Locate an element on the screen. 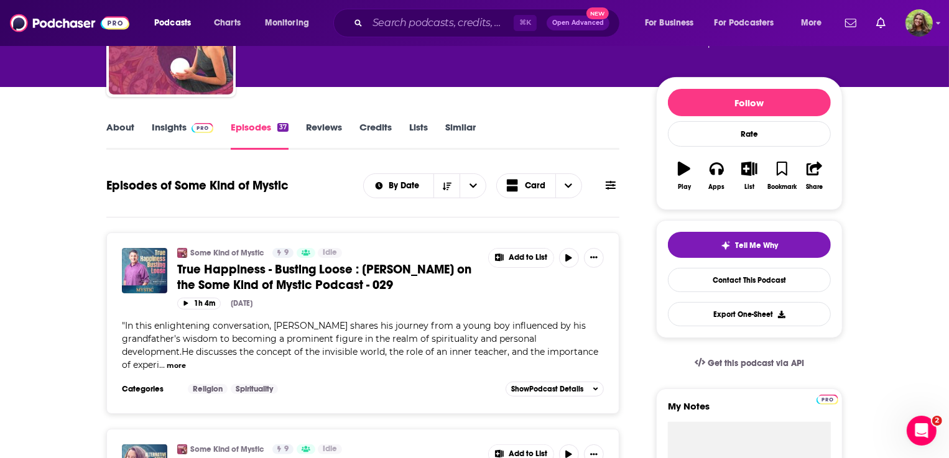 The width and height of the screenshot is (949, 458). span: By Date is located at coordinates (406, 186).